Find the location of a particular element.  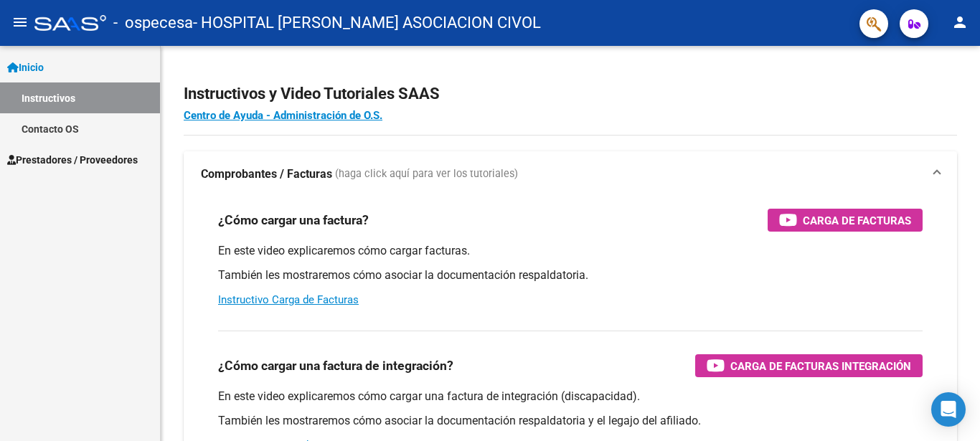

mat-icon: person is located at coordinates (960, 22).